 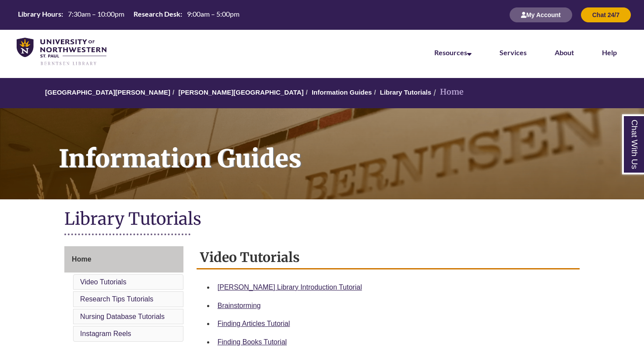 What do you see at coordinates (103, 282) in the screenshot?
I see `a: Video Tutorials` at bounding box center [103, 282].